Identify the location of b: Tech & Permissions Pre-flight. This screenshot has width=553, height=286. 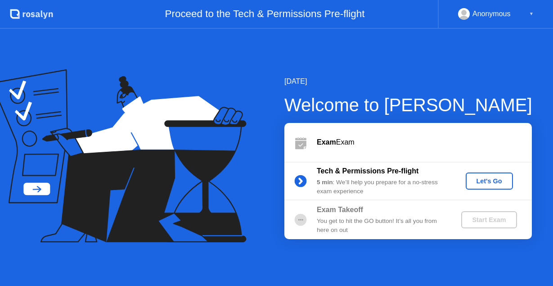
(368, 171).